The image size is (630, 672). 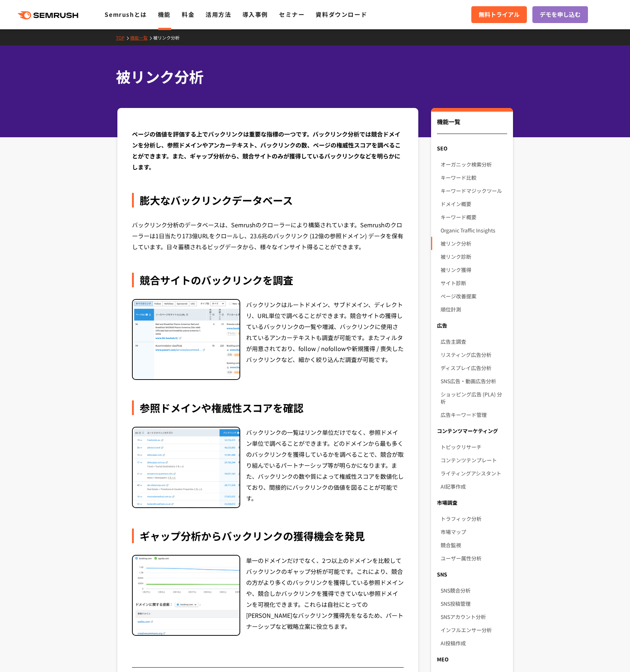 What do you see at coordinates (142, 37) in the screenshot?
I see `a: 機能一覧` at bounding box center [142, 37].